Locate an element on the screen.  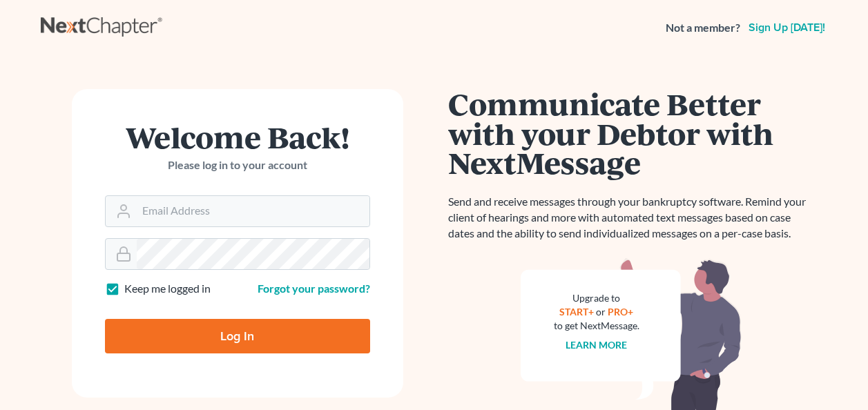
a: Learn more is located at coordinates (595, 345).